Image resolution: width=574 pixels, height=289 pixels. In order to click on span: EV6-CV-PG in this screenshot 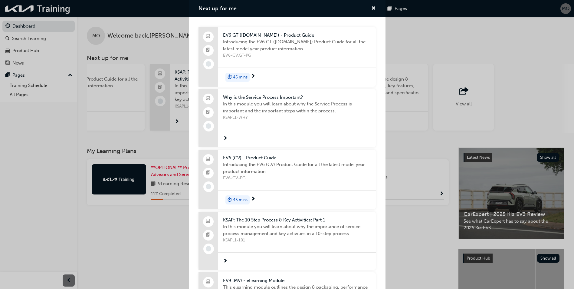, I will do `click(297, 178)`.